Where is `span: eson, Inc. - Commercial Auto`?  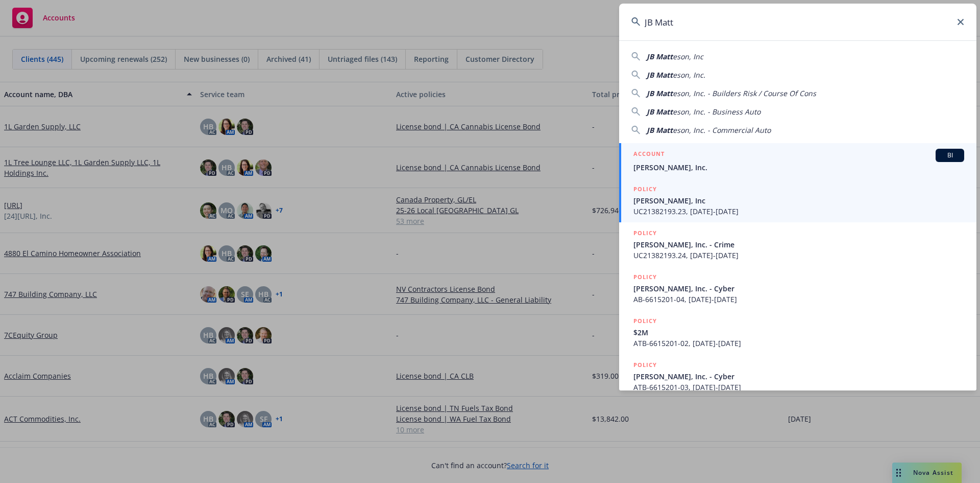 span: eson, Inc. - Commercial Auto is located at coordinates (722, 130).